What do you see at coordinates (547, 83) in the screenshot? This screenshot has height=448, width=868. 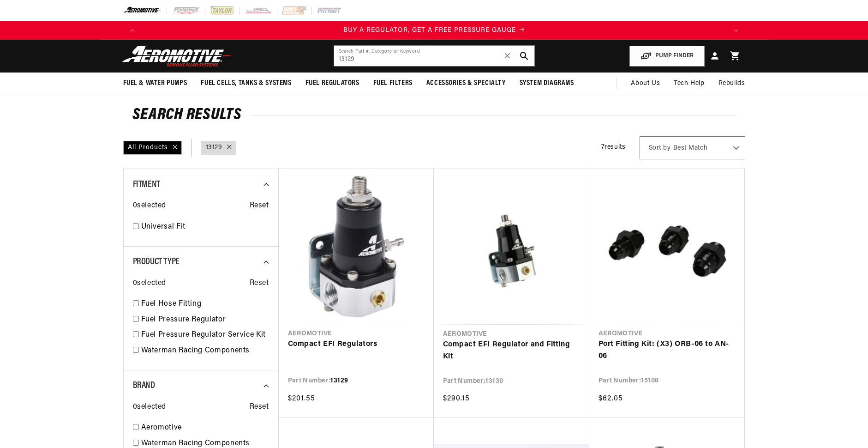 I see `summary: System Diagrams` at bounding box center [547, 83].